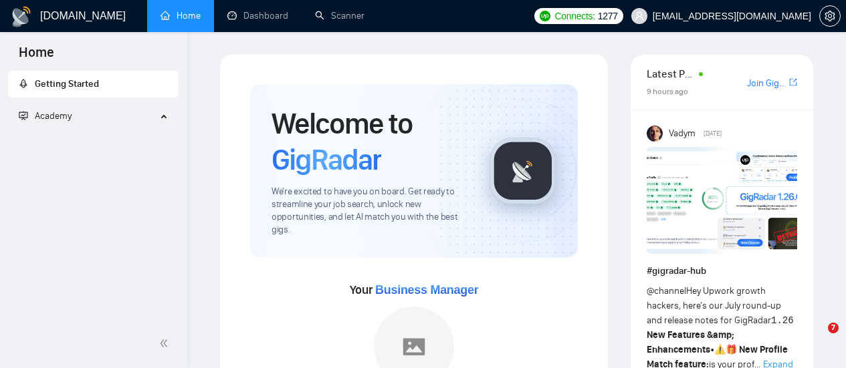 Image resolution: width=846 pixels, height=368 pixels. I want to click on a: searchScanner, so click(340, 15).